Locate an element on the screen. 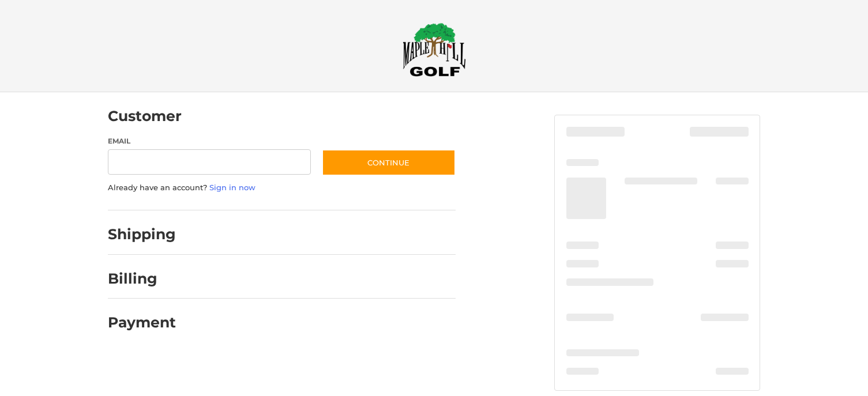  img: Maple Hill Golf is located at coordinates (434, 49).